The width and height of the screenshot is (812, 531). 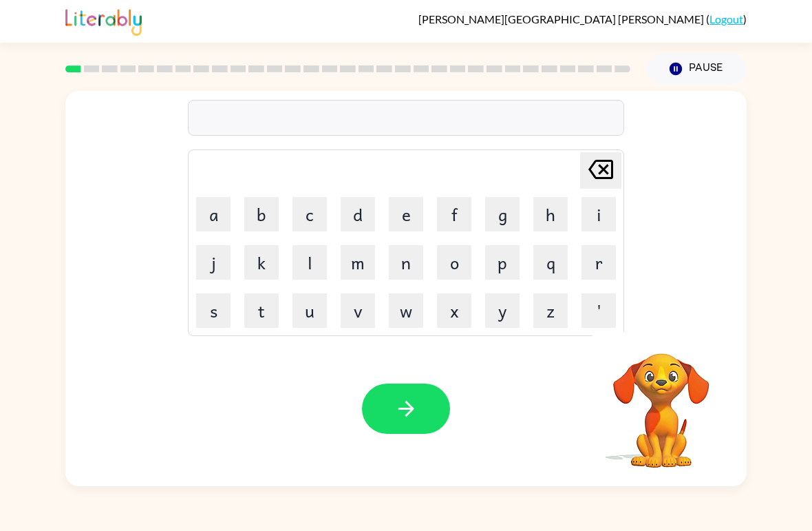 I want to click on button: p, so click(x=502, y=262).